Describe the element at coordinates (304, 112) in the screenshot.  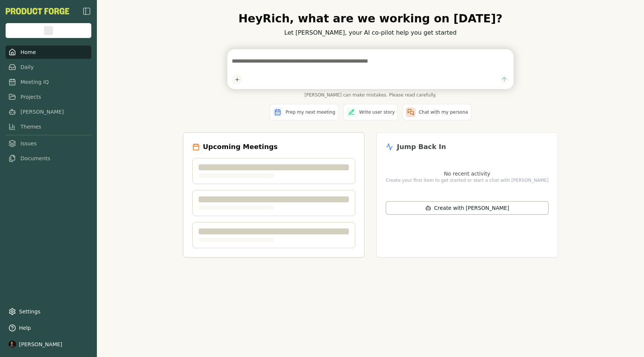
I see `button: Prep my next meeting` at that location.